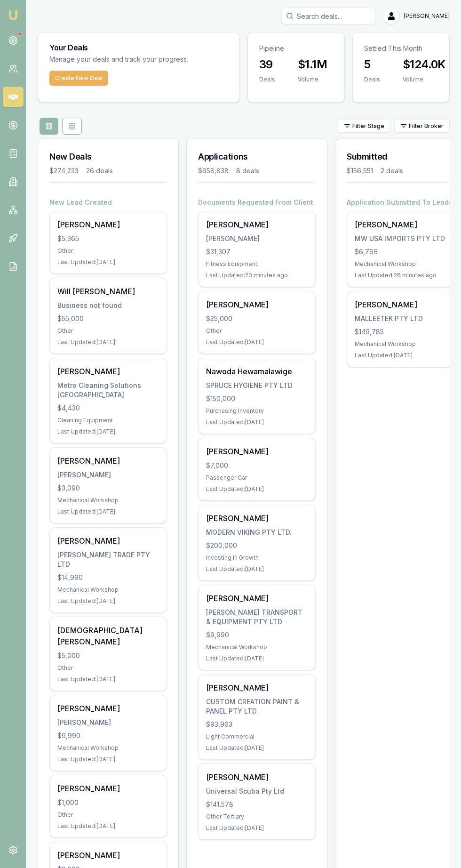 The image size is (461, 868). I want to click on div: $5,000, so click(109, 656).